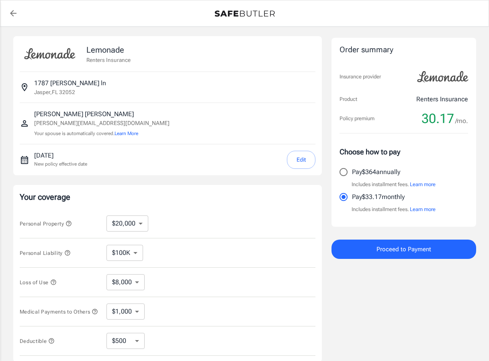 Image resolution: width=489 pixels, height=361 pixels. Describe the element at coordinates (55, 92) in the screenshot. I see `p: Jasper , FL 32052` at that location.